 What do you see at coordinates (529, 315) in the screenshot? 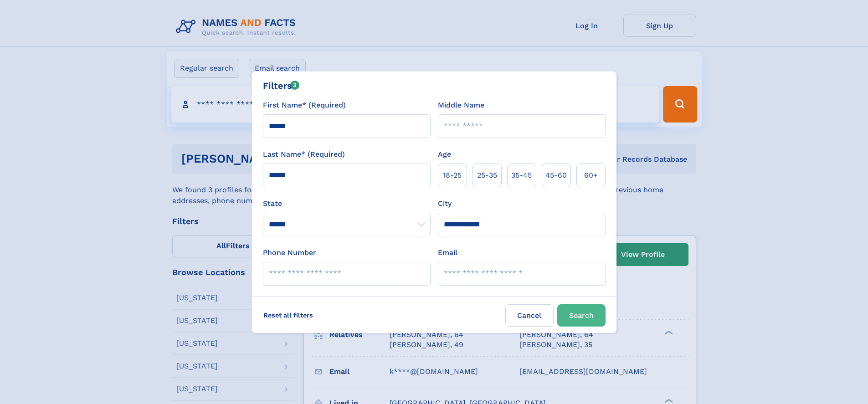
I see `label: Cancel` at bounding box center [529, 315].